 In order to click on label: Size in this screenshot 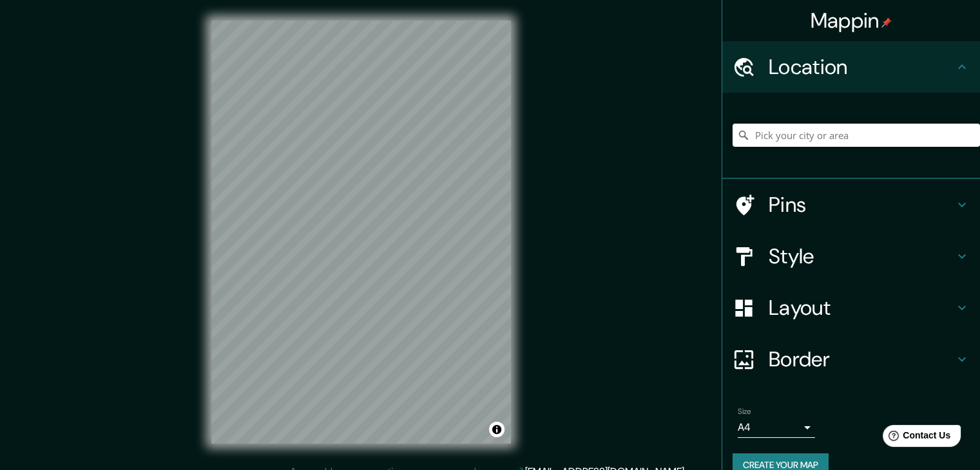, I will do `click(744, 412)`.